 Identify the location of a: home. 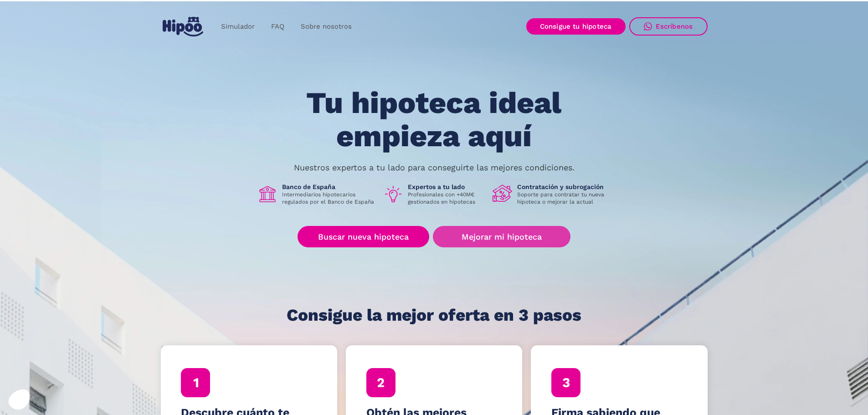
(183, 26).